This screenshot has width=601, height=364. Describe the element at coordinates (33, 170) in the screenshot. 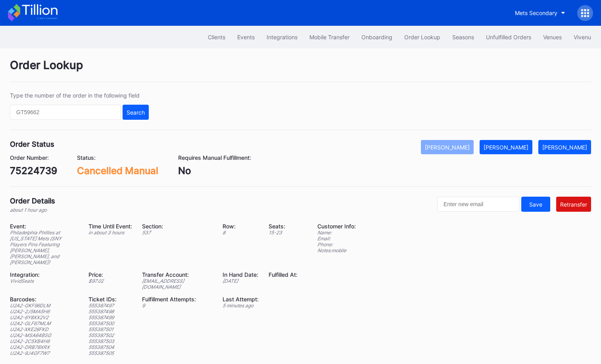

I see `div: 75224739` at that location.